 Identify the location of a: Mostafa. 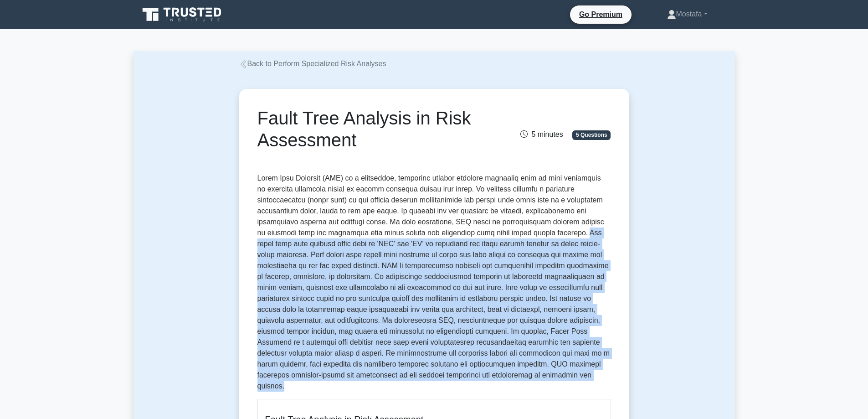
(687, 14).